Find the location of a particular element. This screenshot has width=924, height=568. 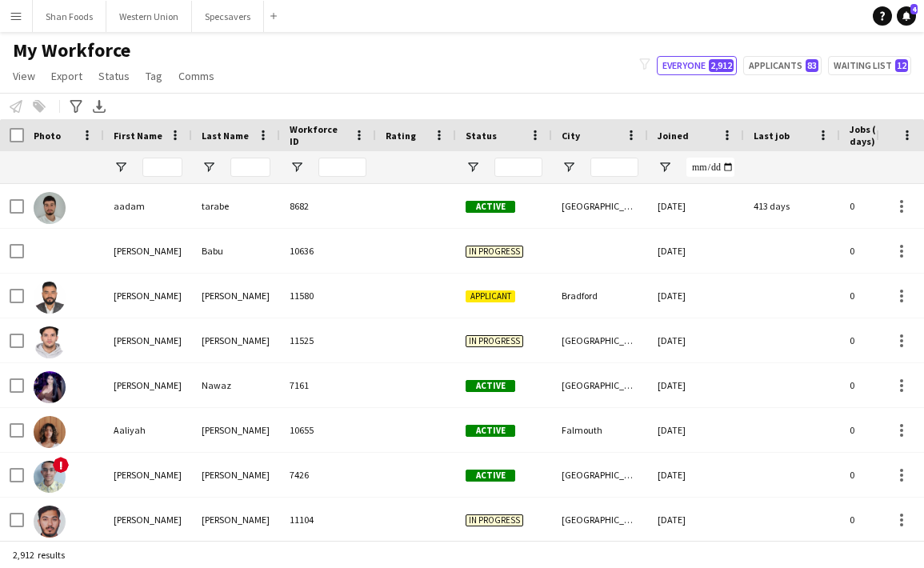

img: Aaron Eapen Matthew is located at coordinates (50, 522).